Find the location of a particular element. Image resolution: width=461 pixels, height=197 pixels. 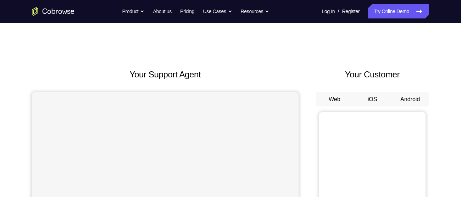

a: About us is located at coordinates (162, 11).